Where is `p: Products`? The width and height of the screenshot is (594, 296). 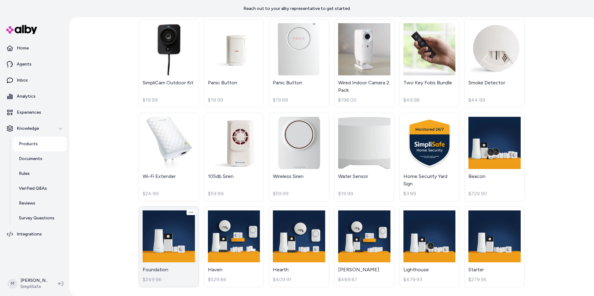
p: Products is located at coordinates (28, 144).